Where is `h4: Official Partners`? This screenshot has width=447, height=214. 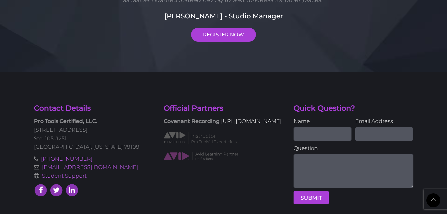
h4: Official Partners is located at coordinates (224, 108).